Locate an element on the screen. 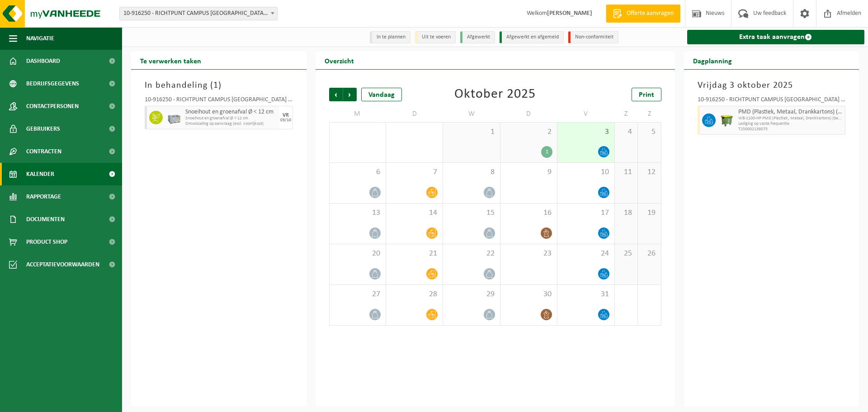 This screenshot has height=412, width=868. span: 24 is located at coordinates (586, 254).